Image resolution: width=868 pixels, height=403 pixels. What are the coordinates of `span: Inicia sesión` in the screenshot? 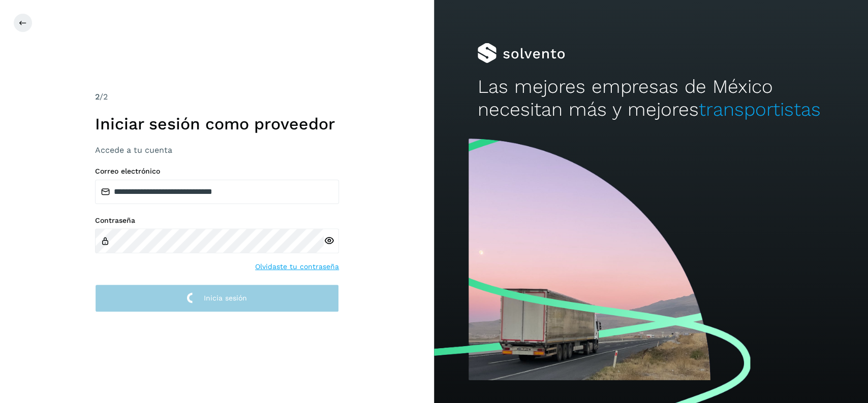 It's located at (225, 298).